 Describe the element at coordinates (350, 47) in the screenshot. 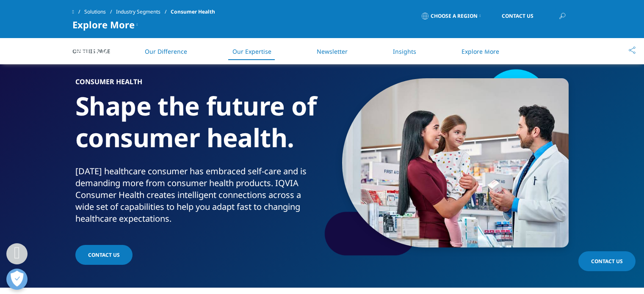

I see `a: Insights` at that location.